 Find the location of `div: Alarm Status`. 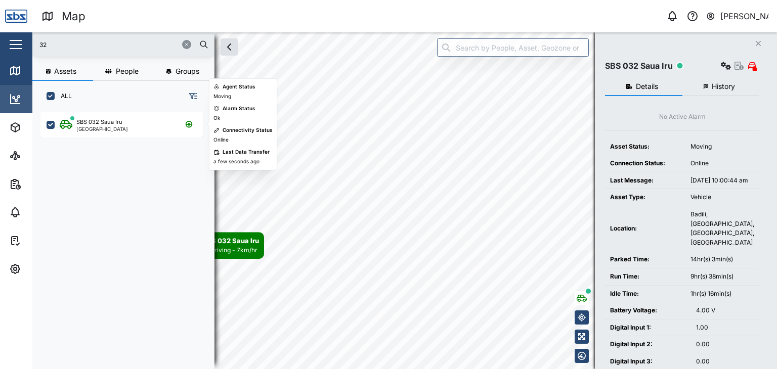

div: Alarm Status is located at coordinates (239, 109).